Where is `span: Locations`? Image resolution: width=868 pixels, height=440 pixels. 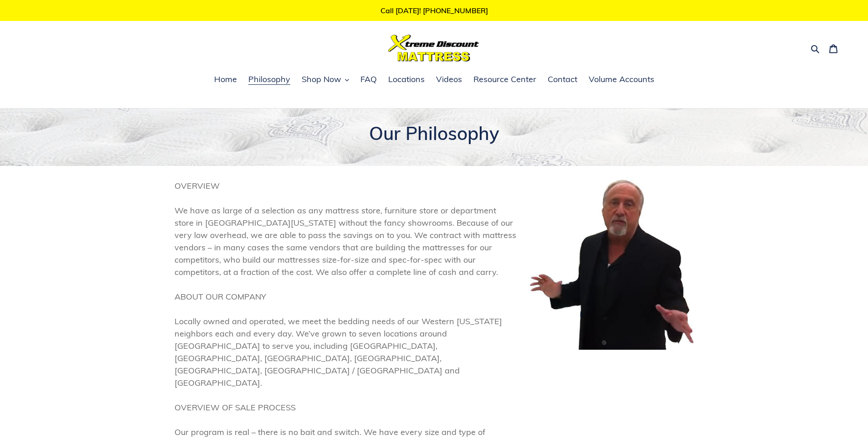 span: Locations is located at coordinates (406, 79).